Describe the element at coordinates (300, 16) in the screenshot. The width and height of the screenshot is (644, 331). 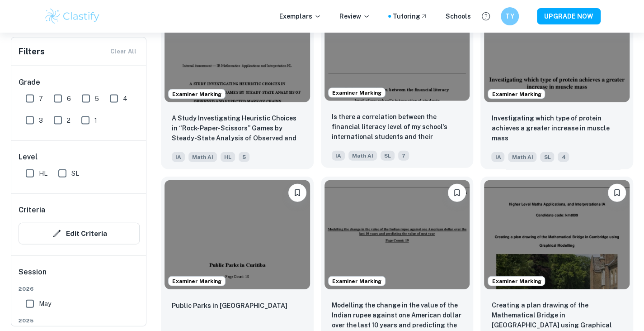
I see `p: Exemplars` at that location.